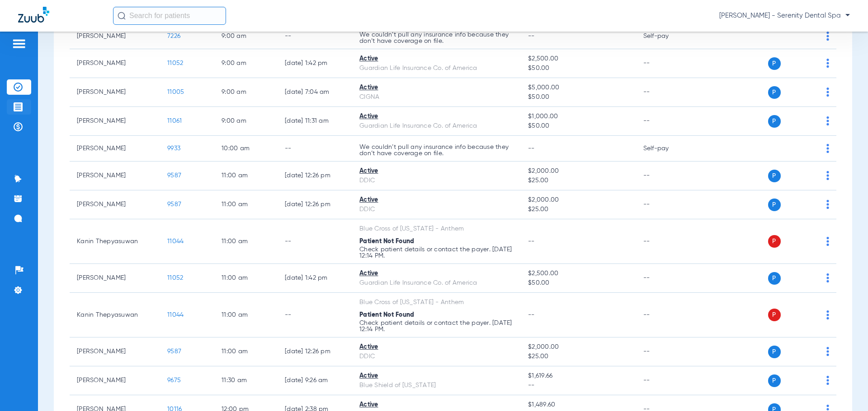  What do you see at coordinates (174, 148) in the screenshot?
I see `span: 9933` at bounding box center [174, 148].